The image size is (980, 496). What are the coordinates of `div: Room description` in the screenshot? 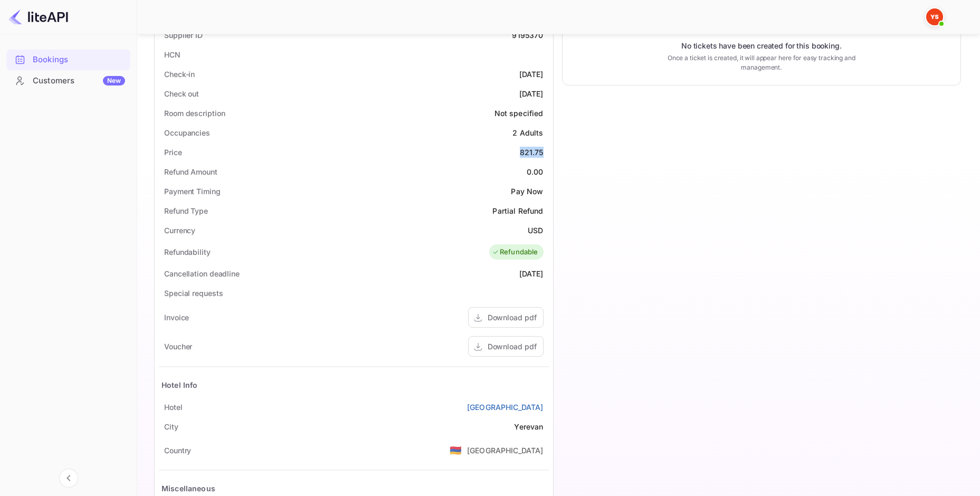 It's located at (194, 113).